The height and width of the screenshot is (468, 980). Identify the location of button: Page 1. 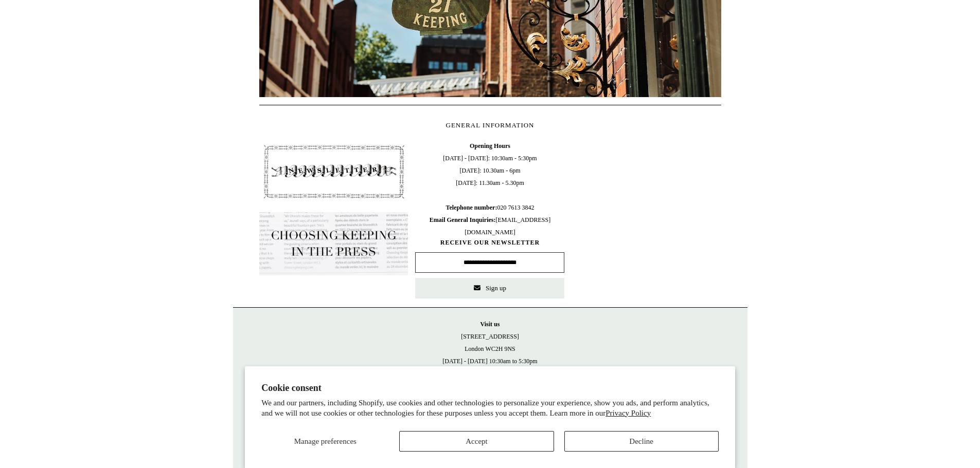
(475, 96).